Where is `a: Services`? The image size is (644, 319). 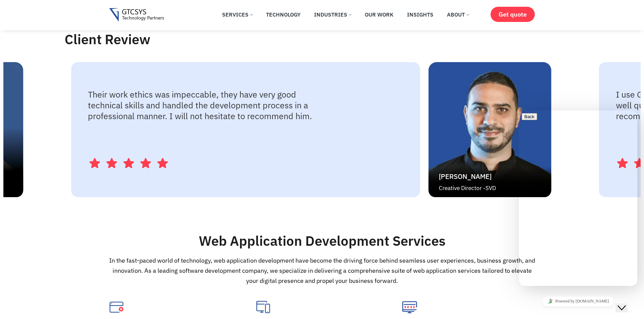 a: Services is located at coordinates (237, 14).